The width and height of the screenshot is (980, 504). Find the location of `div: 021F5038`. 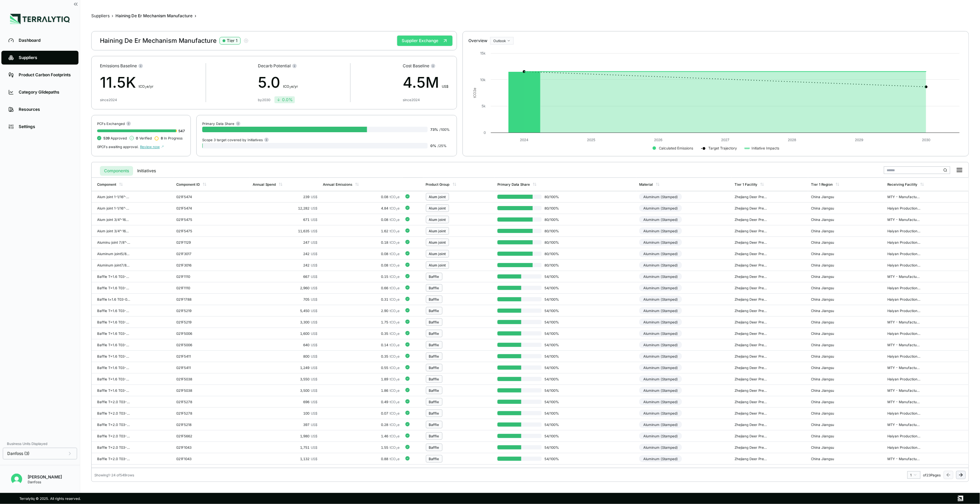

div: 021F5038 is located at coordinates (193, 379).